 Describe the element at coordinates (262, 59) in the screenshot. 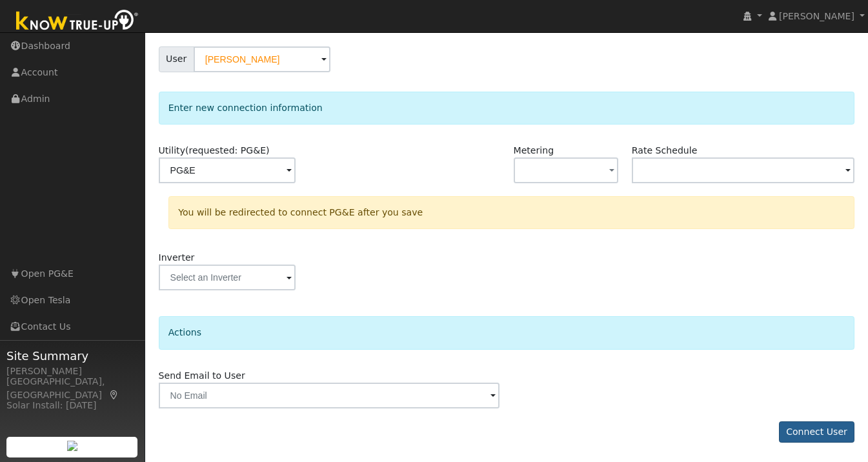

I see `input: Select a User` at that location.